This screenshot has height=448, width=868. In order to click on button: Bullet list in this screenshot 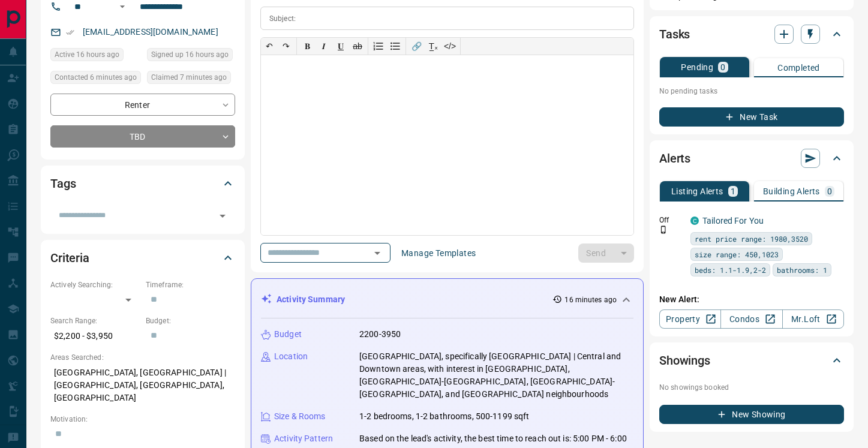, I will do `click(396, 46)`.